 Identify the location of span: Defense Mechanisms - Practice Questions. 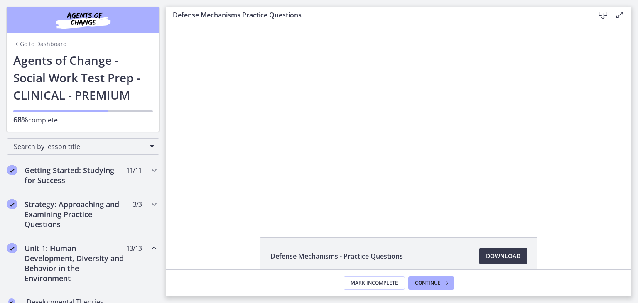
(337, 256).